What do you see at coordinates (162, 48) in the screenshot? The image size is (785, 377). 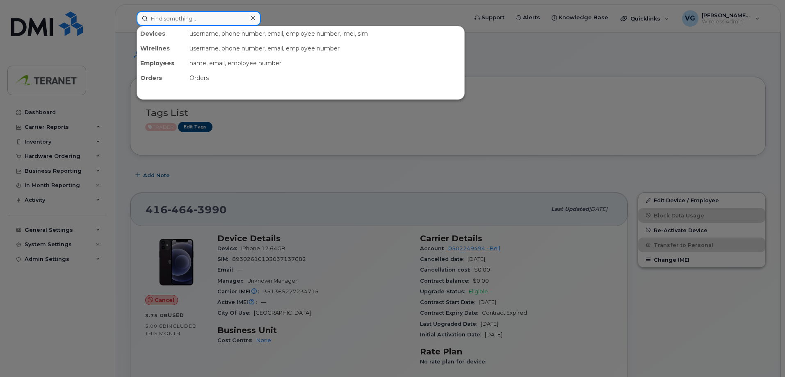 I see `div: Wirelines` at bounding box center [162, 48].